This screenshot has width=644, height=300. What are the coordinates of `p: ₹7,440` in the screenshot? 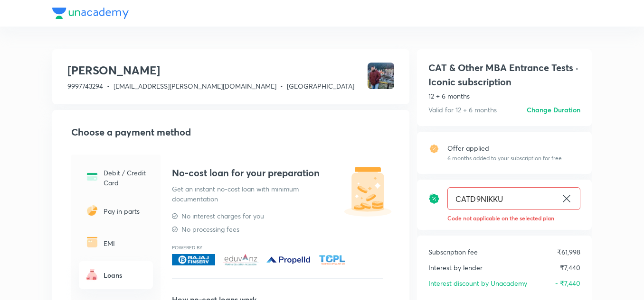 It's located at (569, 267).